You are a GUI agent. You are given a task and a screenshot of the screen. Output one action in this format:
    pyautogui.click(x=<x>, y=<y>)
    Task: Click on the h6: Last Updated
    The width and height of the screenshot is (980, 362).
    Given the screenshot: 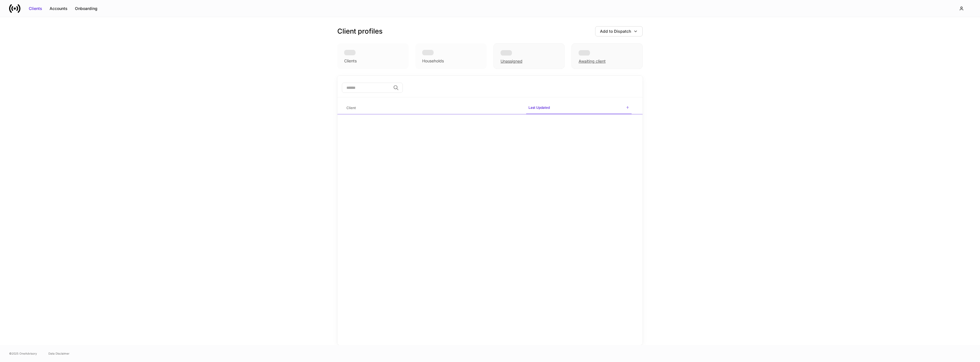 What is the action you would take?
    pyautogui.click(x=539, y=107)
    